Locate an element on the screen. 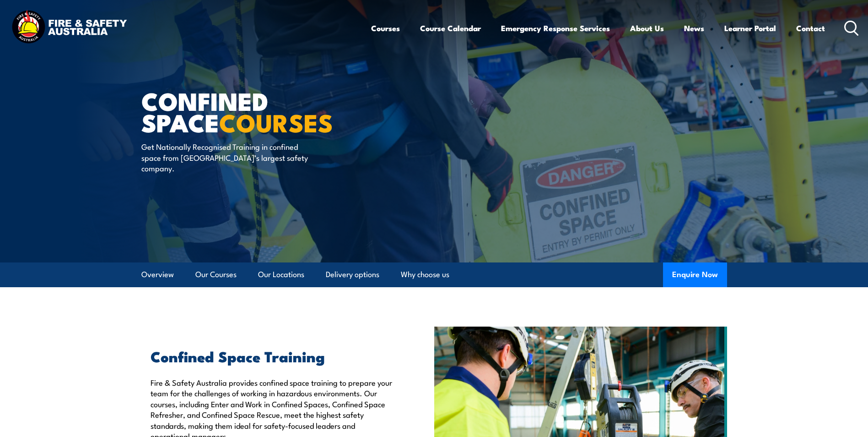 The image size is (868, 437). a: Delivery options is located at coordinates (353, 274).